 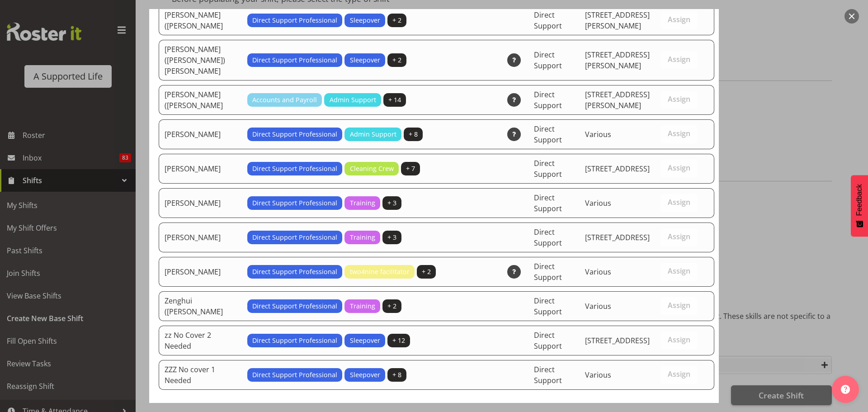 I want to click on span: two4nine facilitator, so click(x=380, y=272).